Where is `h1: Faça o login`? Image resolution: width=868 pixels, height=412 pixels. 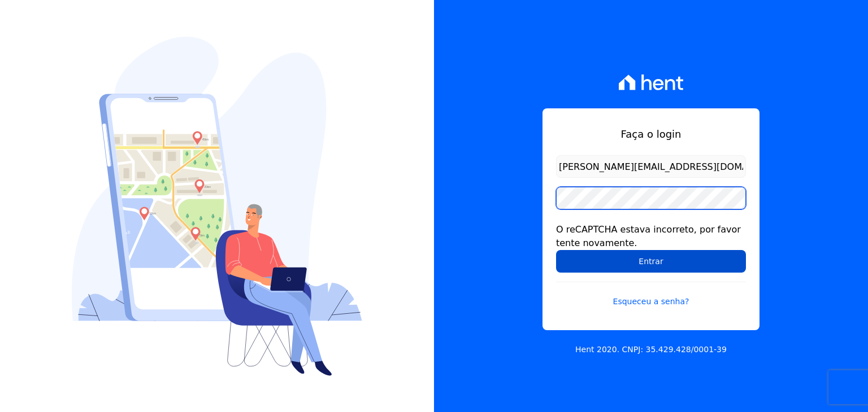 h1: Faça o login is located at coordinates (651, 134).